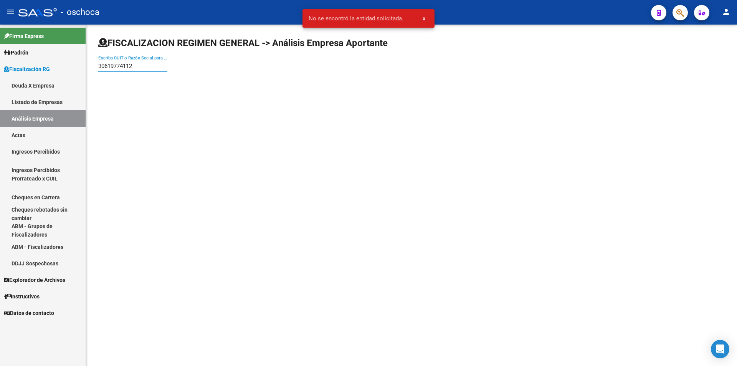 The width and height of the screenshot is (737, 366). Describe the element at coordinates (424, 18) in the screenshot. I see `button: x` at that location.